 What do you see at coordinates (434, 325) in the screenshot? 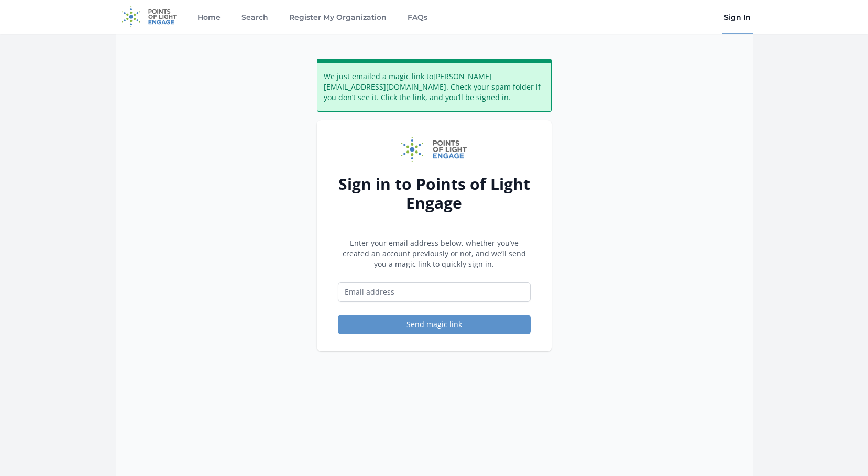
I see `button: Send magic link` at bounding box center [434, 325].